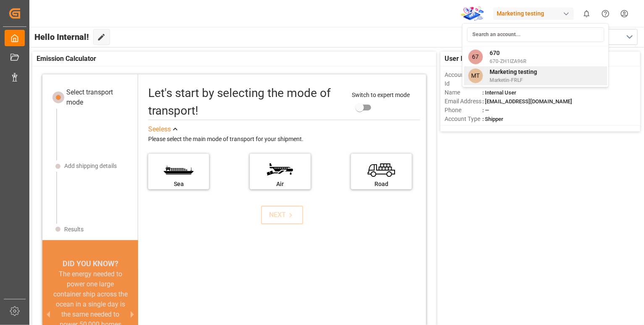  I want to click on span: Marketin-FRLF, so click(513, 80).